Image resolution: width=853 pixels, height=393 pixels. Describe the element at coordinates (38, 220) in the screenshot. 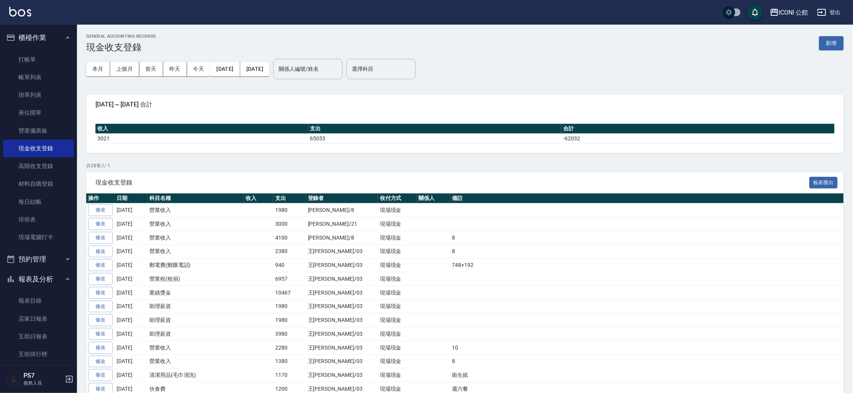

I see `a: 排班表` at that location.